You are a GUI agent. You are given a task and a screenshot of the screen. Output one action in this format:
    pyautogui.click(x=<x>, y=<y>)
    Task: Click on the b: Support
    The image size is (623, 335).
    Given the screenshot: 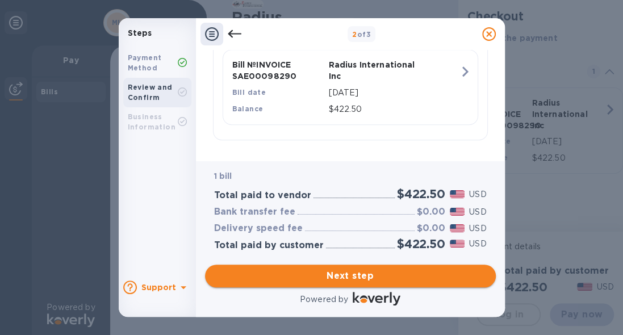 What is the action you would take?
    pyautogui.click(x=159, y=287)
    